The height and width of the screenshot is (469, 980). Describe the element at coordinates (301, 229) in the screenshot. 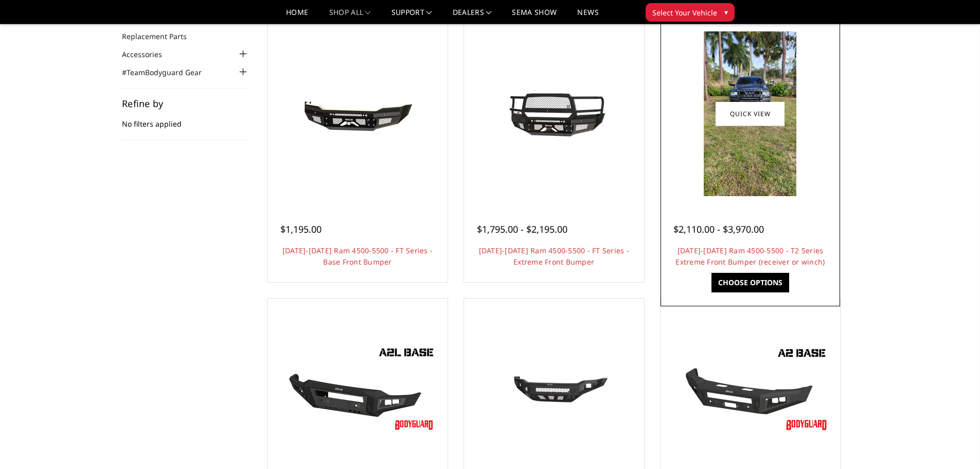

I see `span: $1,195.00` at that location.